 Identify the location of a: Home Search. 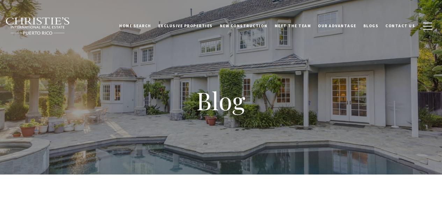
(135, 26).